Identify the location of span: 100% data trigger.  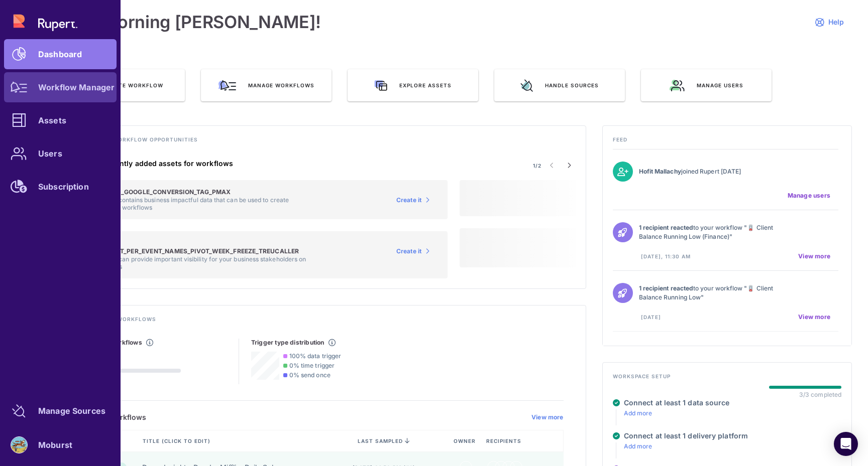
(315, 356).